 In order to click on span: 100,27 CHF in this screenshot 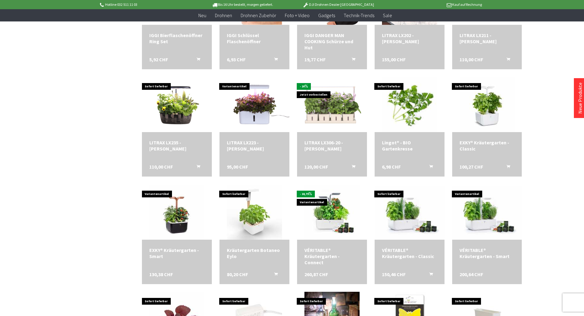, I will do `click(471, 167)`.